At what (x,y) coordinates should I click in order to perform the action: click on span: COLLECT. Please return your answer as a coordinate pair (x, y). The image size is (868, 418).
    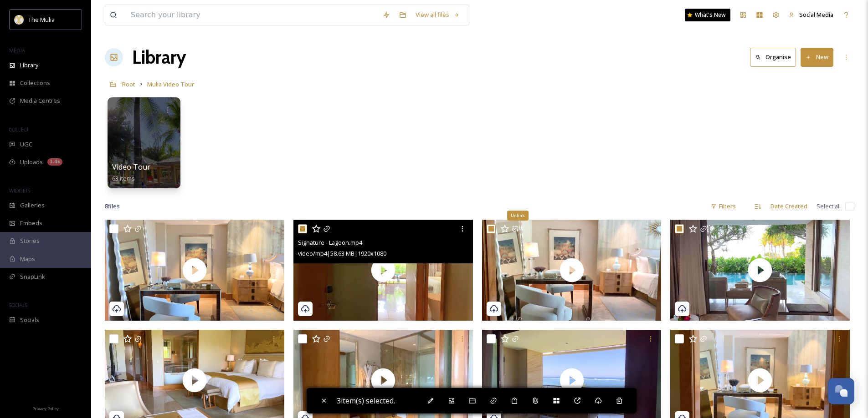
    Looking at the image, I should click on (19, 129).